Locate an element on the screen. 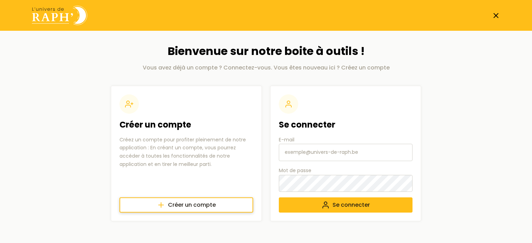  h1: Bienvenue sur notre boite à outils ! is located at coordinates (266, 51).